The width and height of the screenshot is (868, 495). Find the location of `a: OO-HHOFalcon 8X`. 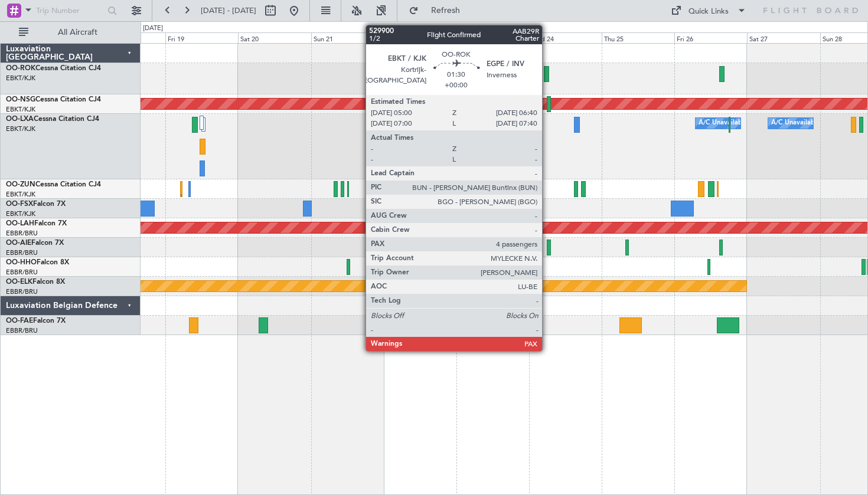

a: OO-HHOFalcon 8X is located at coordinates (37, 262).